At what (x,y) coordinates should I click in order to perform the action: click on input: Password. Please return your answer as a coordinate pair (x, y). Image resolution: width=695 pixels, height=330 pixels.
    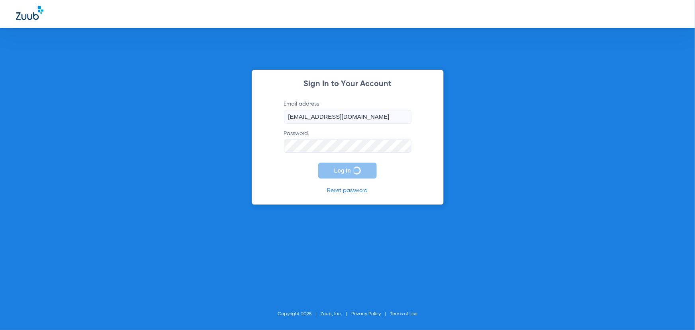
    Looking at the image, I should click on (348, 146).